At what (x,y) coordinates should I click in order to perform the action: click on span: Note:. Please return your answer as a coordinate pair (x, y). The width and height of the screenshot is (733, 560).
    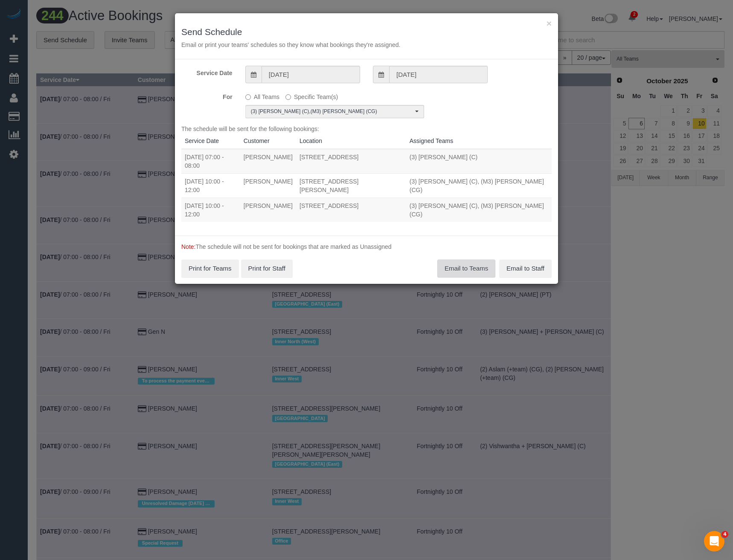
    Looking at the image, I should click on (188, 247).